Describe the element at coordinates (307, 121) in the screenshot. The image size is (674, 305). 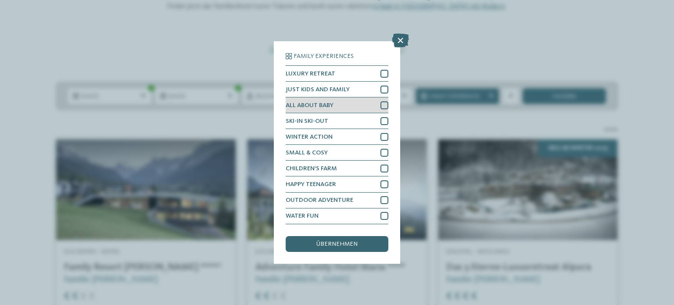
I see `span: SKI-IN SKI-OUT` at that location.